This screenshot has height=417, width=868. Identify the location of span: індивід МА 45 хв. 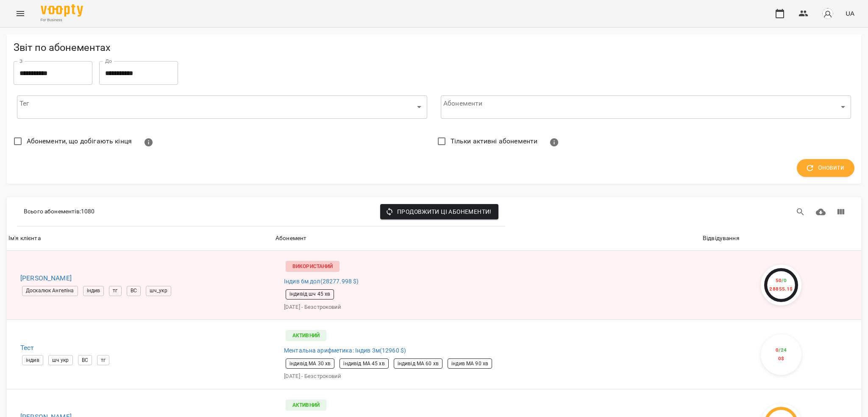
(364, 363).